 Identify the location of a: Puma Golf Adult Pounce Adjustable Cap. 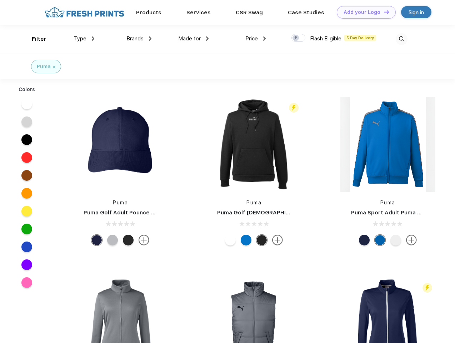
(138, 212).